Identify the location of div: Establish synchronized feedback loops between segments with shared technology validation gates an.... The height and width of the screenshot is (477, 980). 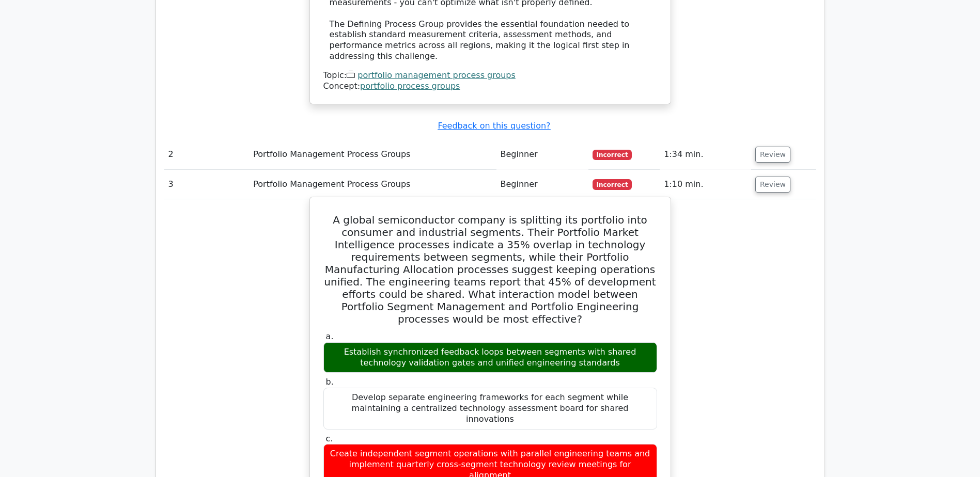
(490, 358).